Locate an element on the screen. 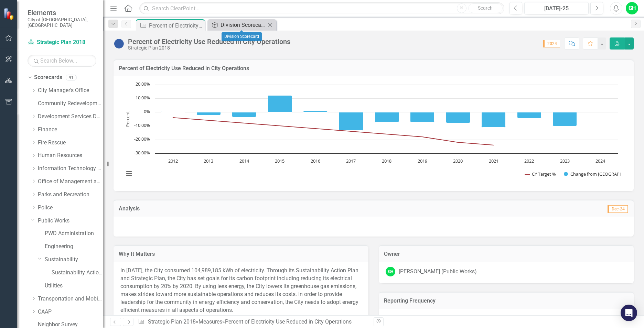  svg: Interactive chart is located at coordinates (371, 133).